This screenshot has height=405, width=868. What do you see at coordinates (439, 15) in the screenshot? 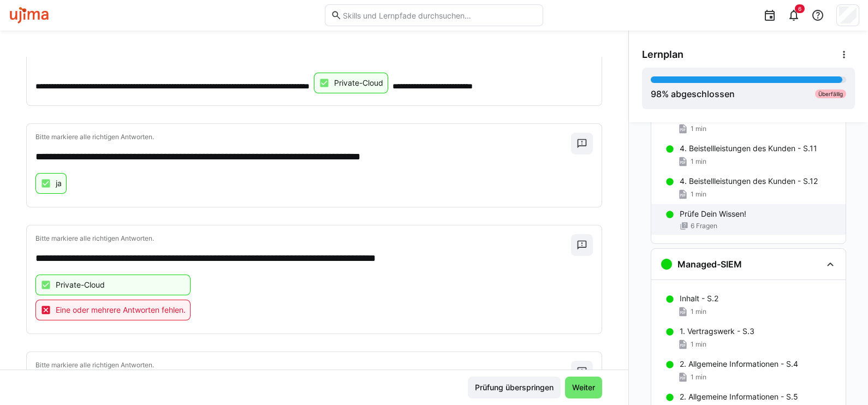
I see `input: Skills und Lernpfade durchsuchen…` at bounding box center [439, 15].